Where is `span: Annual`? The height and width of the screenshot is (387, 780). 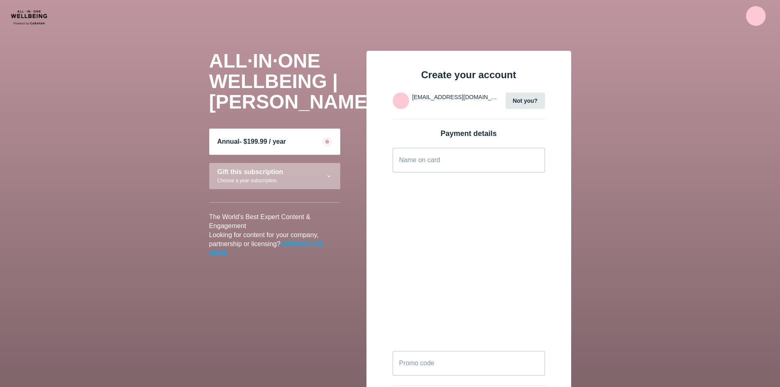
span: Annual is located at coordinates (229, 141).